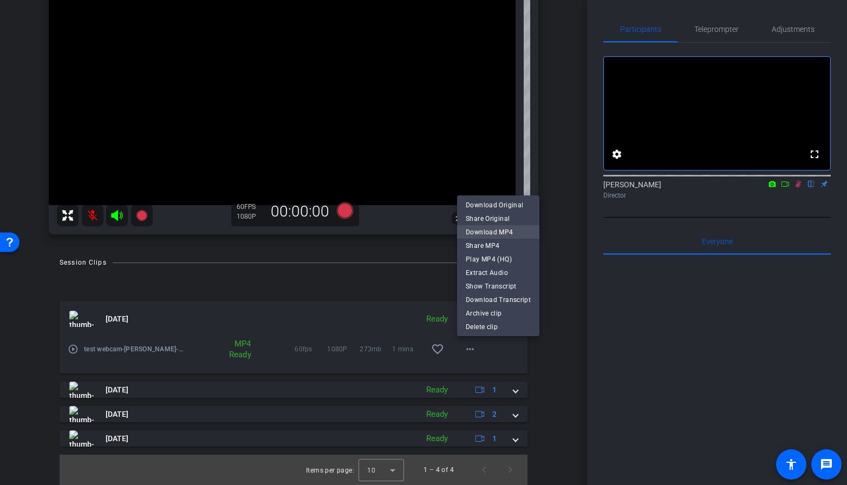 Image resolution: width=847 pixels, height=485 pixels. I want to click on span: Extract Audio, so click(498, 273).